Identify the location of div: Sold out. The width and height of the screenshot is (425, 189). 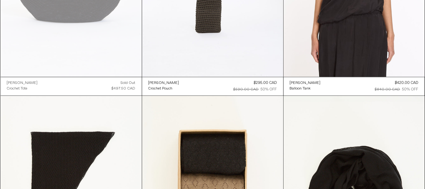
(128, 83).